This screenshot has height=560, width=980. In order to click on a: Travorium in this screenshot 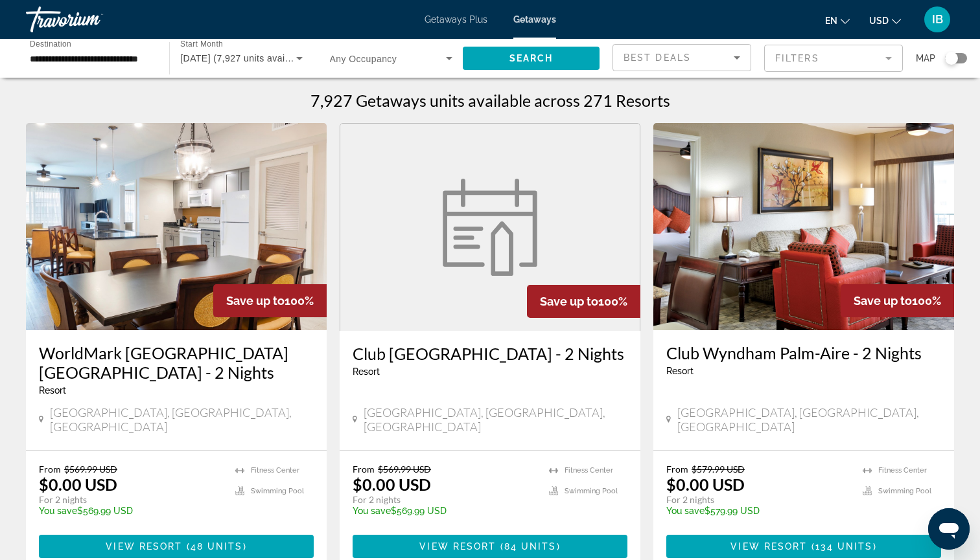, I will do `click(91, 19)`.